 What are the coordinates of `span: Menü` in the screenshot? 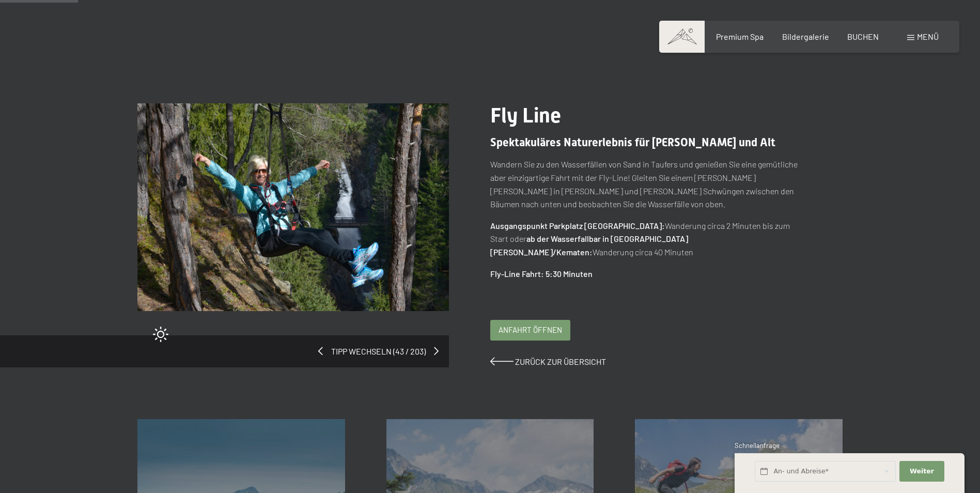 It's located at (927, 37).